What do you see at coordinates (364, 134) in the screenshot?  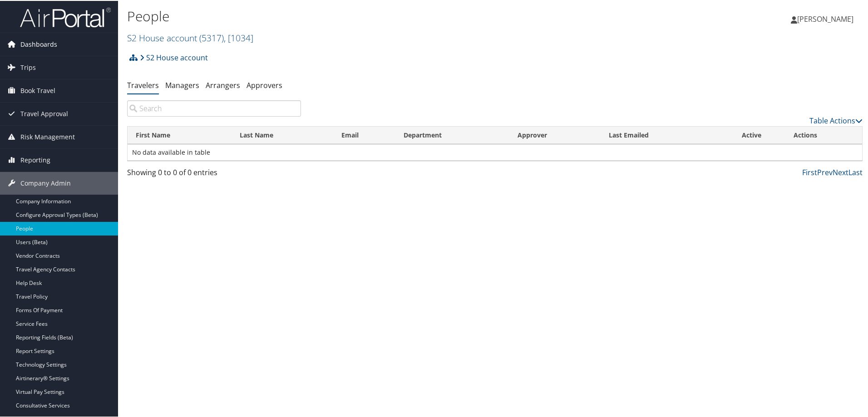 I see `th: Email: activate to sort column ascending` at bounding box center [364, 134].